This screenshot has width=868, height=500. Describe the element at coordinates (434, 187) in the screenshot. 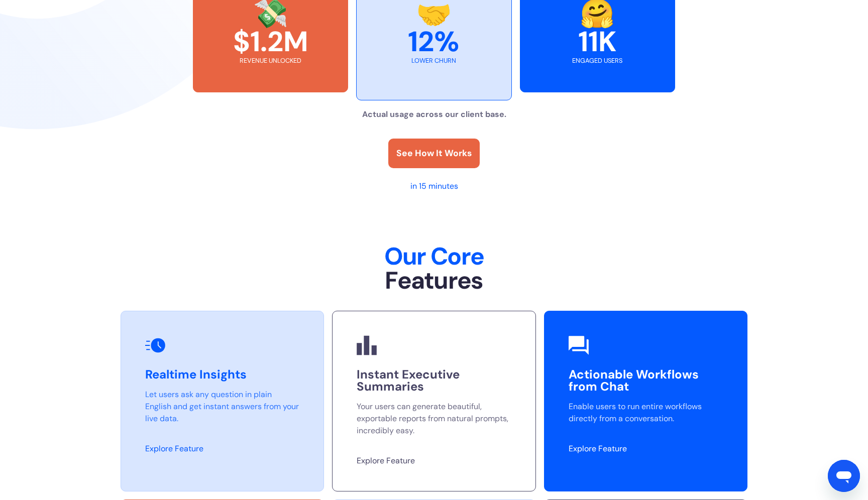

I see `div: in 15 minutes` at that location.